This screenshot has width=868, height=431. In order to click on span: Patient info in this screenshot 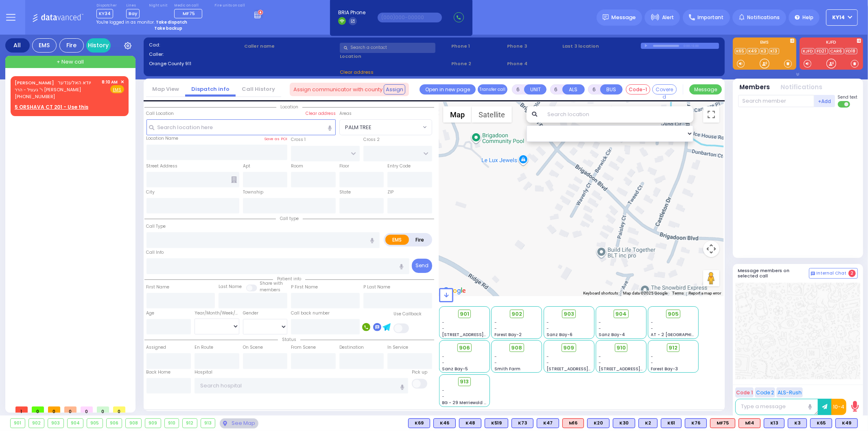, I will do `click(289, 278)`.